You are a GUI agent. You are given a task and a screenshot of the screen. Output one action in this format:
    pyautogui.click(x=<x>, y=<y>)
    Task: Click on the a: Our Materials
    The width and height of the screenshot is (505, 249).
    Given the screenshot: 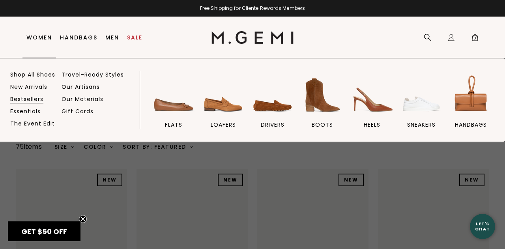 What is the action you would take?
    pyautogui.click(x=82, y=99)
    